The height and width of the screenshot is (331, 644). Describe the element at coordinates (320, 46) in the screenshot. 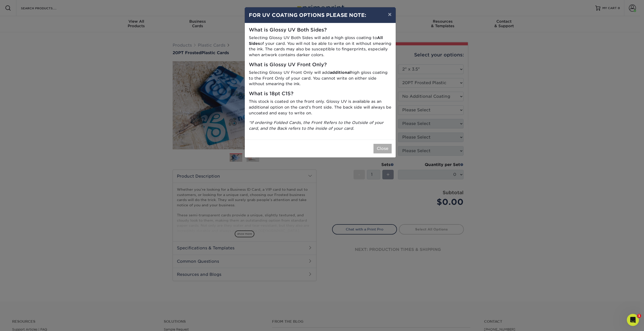

I see `p: Selecting Glossy UV Both Sides will add a high gloss coating to of your card. You will not be abl...` at that location.